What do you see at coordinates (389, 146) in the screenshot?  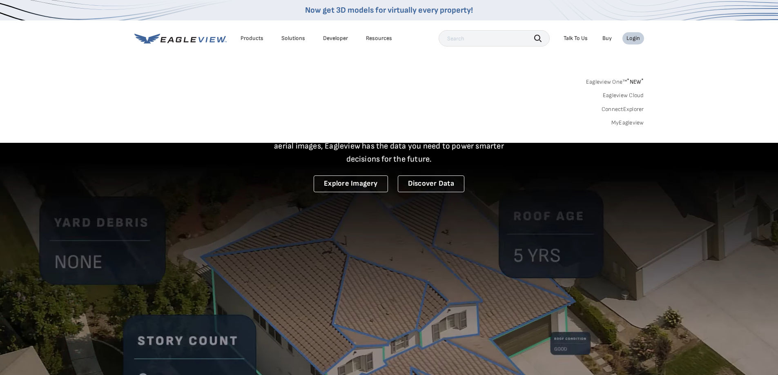 I see `p: A new era starts here. Built on more than 3.5 billion high-resolution aerial images, Eagleview ha...` at bounding box center [389, 146].